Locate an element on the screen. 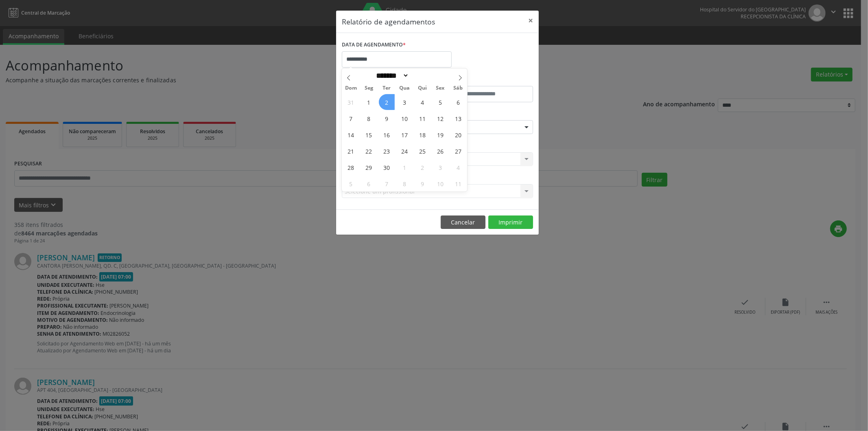 This screenshot has width=868, height=431. span: Setembro 30, 2025 is located at coordinates (386, 167).